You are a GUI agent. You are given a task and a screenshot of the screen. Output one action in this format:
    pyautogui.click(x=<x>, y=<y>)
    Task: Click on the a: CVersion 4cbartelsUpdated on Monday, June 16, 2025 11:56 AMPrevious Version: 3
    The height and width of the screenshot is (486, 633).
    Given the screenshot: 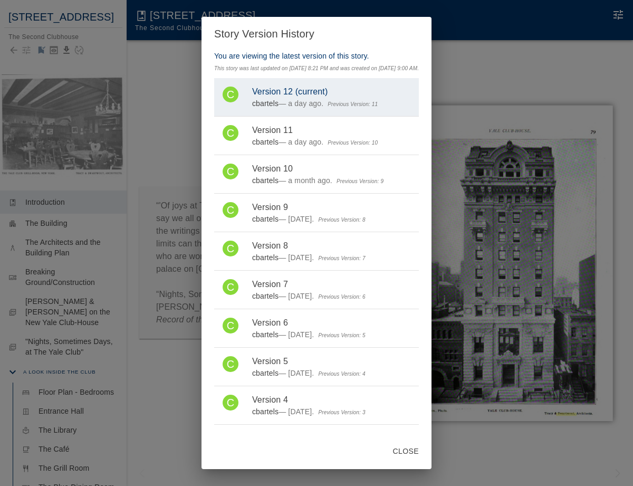 What is the action you would take?
    pyautogui.click(x=317, y=405)
    